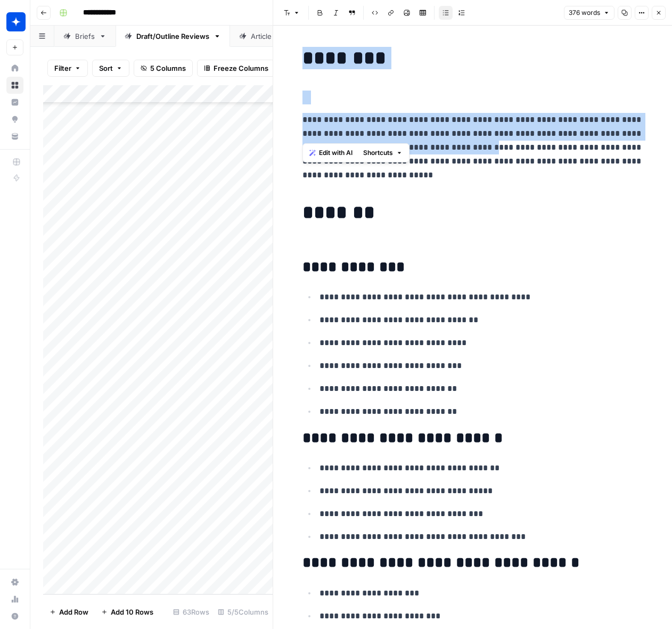 The height and width of the screenshot is (629, 672). Describe the element at coordinates (15, 22) in the screenshot. I see `button: Workspace: Wiz` at that location.